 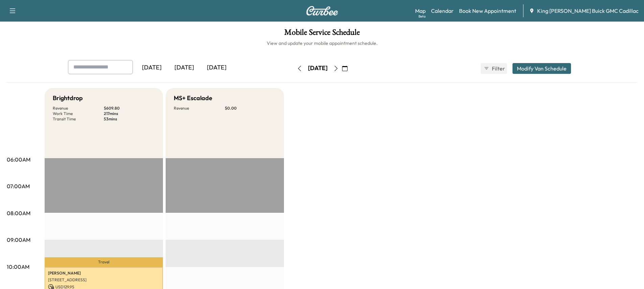 I want to click on h5: Brightdrop, so click(x=67, y=98).